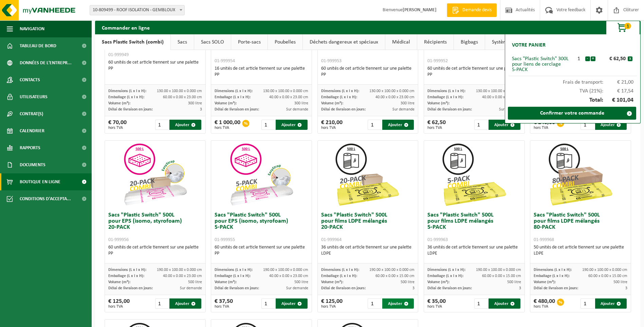  What do you see at coordinates (612, 59) in the screenshot?
I see `div: € 62,50` at bounding box center [612, 59].